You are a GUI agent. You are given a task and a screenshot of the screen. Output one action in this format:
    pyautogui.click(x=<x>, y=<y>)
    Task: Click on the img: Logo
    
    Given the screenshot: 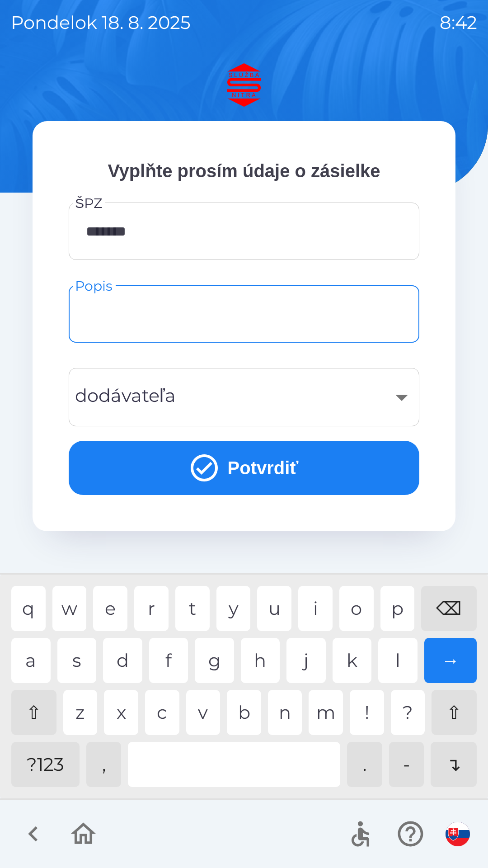 What is the action you would take?
    pyautogui.click(x=244, y=85)
    